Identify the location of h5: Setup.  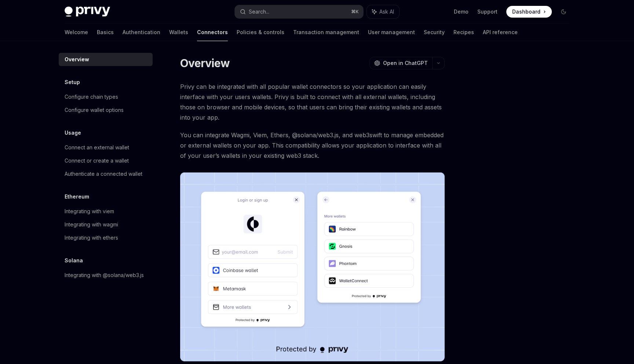
(72, 82).